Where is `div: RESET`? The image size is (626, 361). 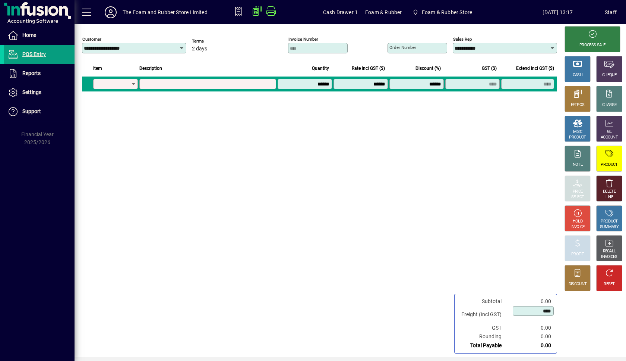 div: RESET is located at coordinates (610, 284).